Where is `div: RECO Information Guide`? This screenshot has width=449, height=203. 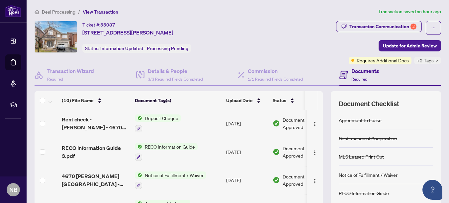 div: RECO Information Guide is located at coordinates (364, 193).